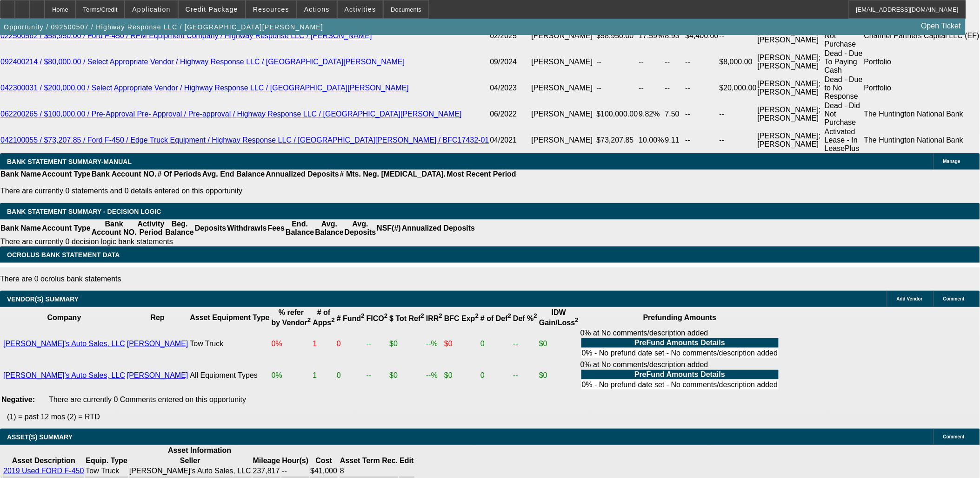  Describe the element at coordinates (511, 140) in the screenshot. I see `td: 04/2021` at that location.